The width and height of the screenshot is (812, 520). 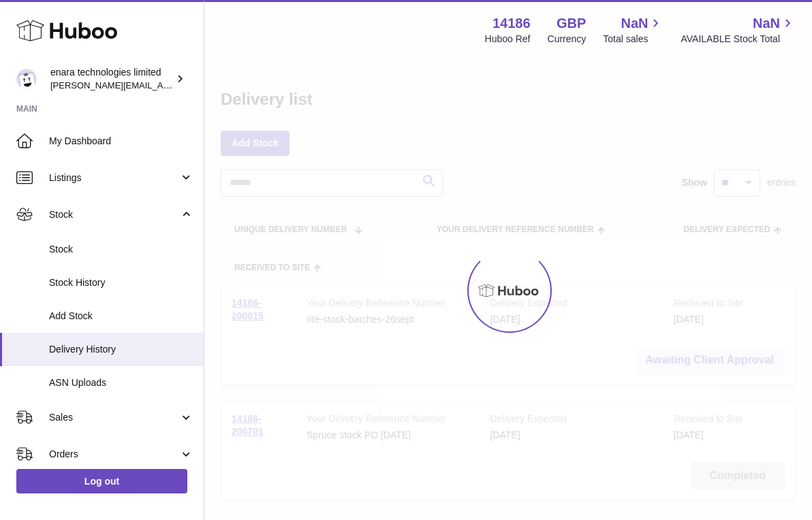 I want to click on img: Dee@enara.co, so click(x=27, y=79).